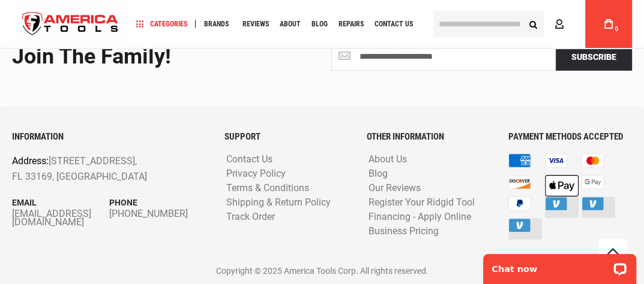  What do you see at coordinates (162, 24) in the screenshot?
I see `a: Categories` at bounding box center [162, 24].